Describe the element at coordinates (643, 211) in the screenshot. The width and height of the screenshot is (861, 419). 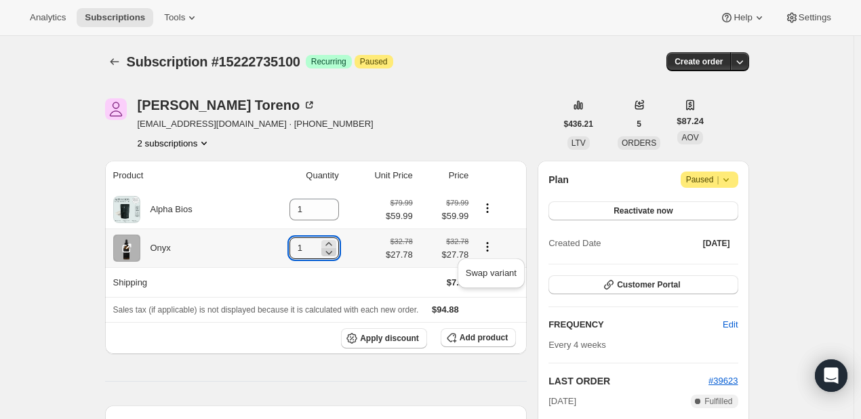
I see `span: Reactivate now` at that location.